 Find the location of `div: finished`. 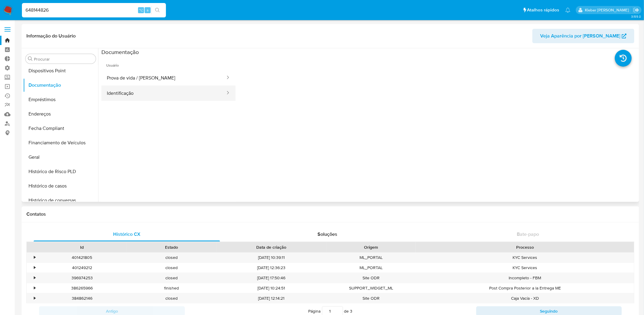

div: finished is located at coordinates (172, 288).